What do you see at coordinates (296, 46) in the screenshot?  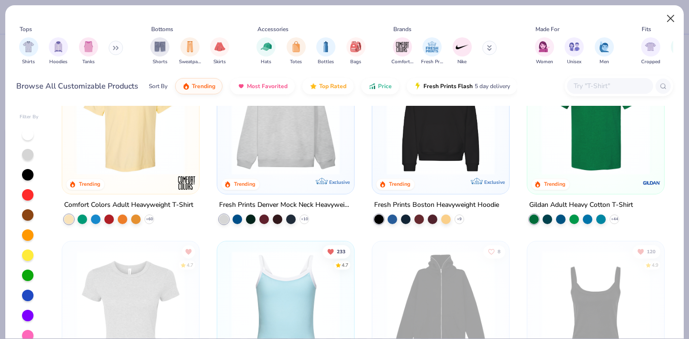 I see `img: Totes Image` at bounding box center [296, 46].